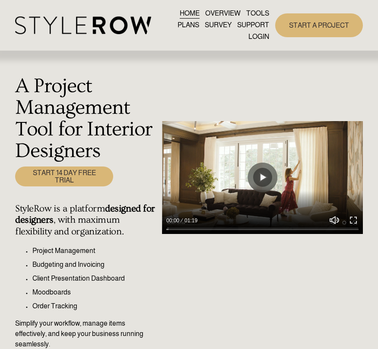 The height and width of the screenshot is (349, 378). I want to click on button: Play, so click(263, 177).